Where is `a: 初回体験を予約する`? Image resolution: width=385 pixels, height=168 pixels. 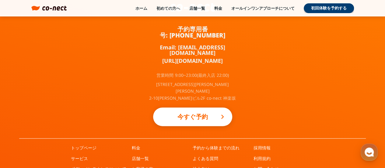
a: 初回体験を予約する is located at coordinates (329, 8).